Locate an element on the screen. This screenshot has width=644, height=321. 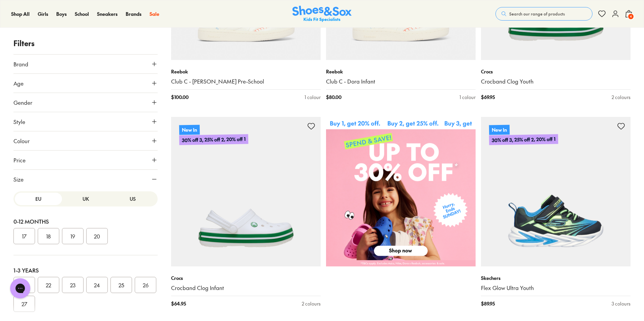
button: EU is located at coordinates (38, 199).